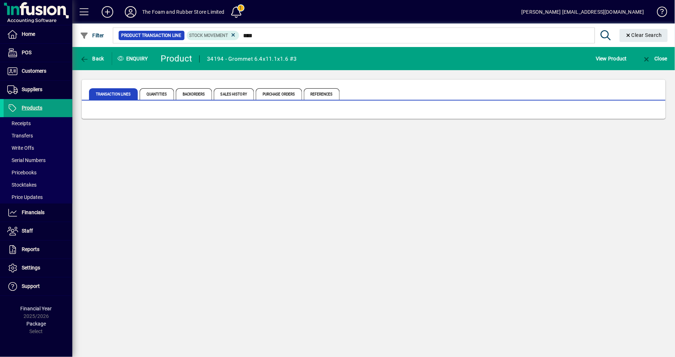 This screenshot has width=675, height=357. I want to click on a: Financials, so click(38, 213).